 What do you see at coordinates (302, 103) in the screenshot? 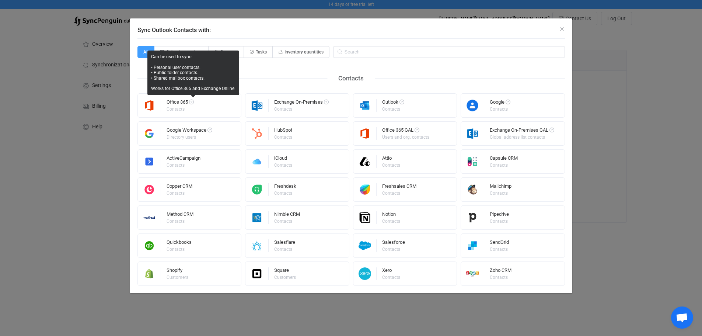
I see `div: Exchange On-Premises` at bounding box center [302, 103].